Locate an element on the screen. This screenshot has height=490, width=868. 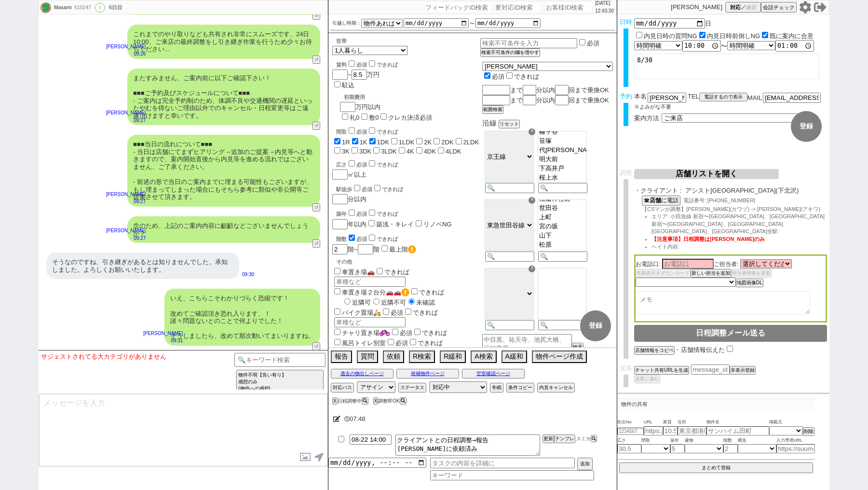
label: 駐込 is located at coordinates (348, 85).